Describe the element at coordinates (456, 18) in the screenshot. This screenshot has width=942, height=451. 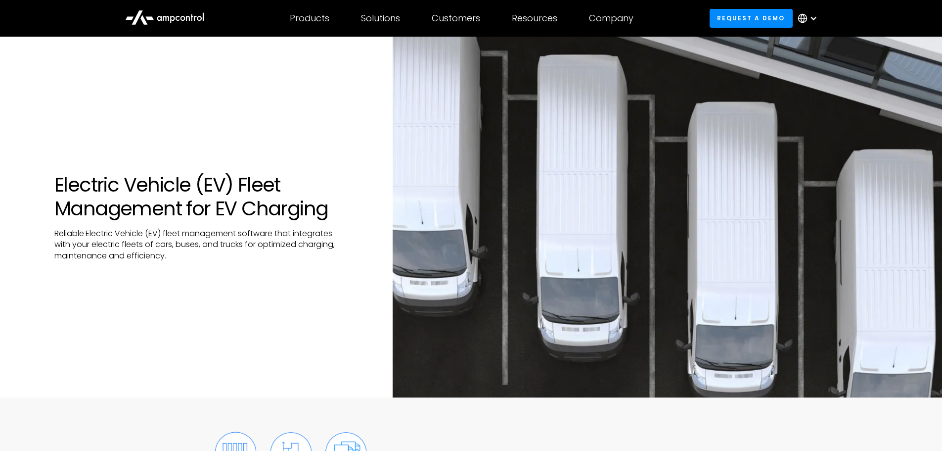
I see `div: Customers` at that location.